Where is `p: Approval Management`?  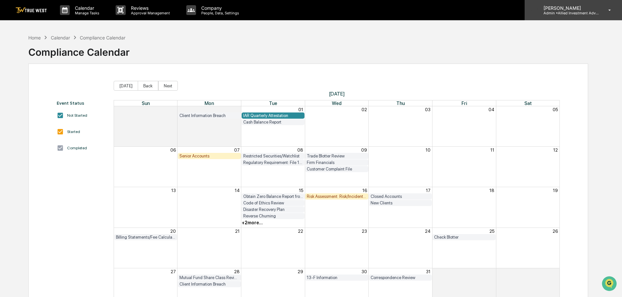
p: Approval Management is located at coordinates (149, 13).